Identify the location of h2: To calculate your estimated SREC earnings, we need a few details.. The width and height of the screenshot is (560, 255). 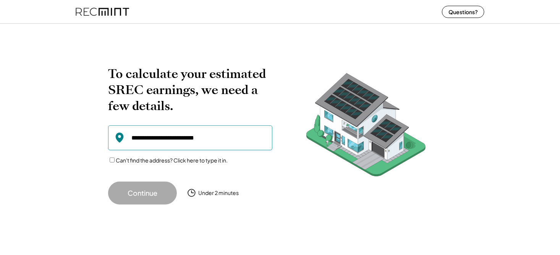
(190, 90).